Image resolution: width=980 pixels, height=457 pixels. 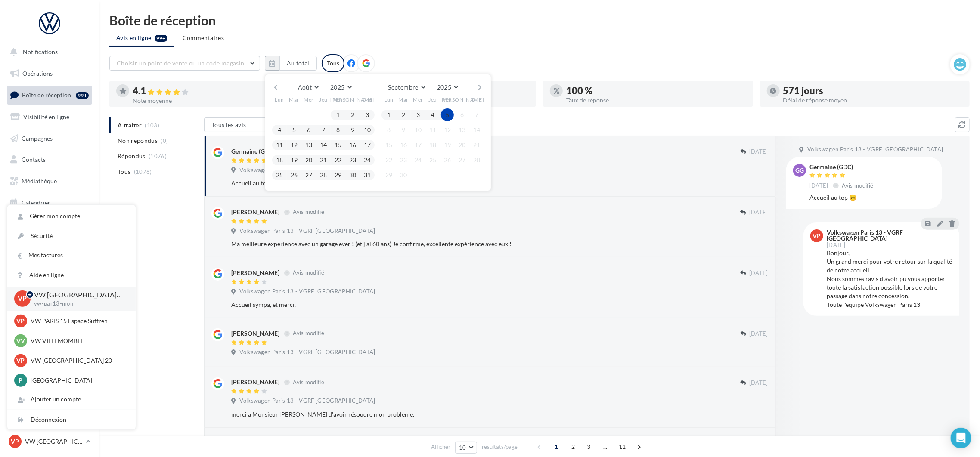 I want to click on span: Mer, so click(x=309, y=99).